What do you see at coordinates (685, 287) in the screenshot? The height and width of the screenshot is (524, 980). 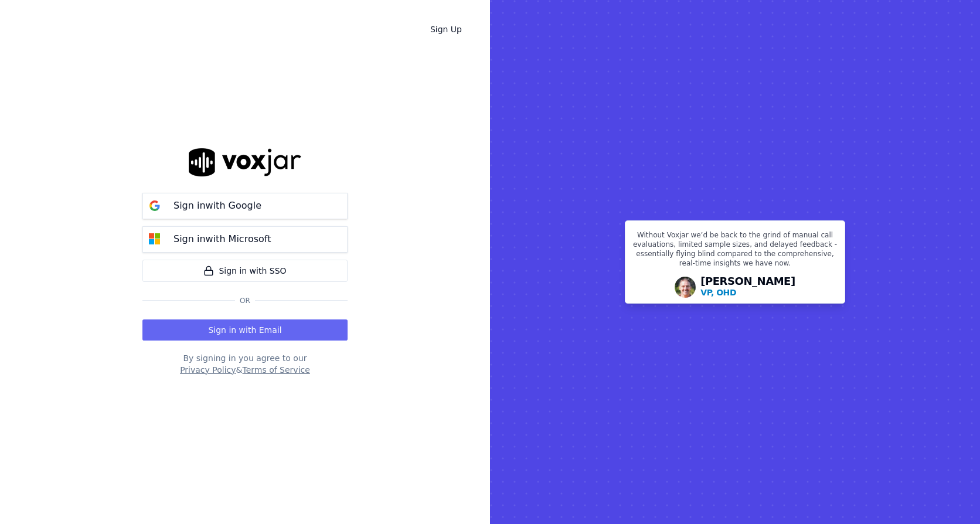 I see `img: Avatar` at bounding box center [685, 287].